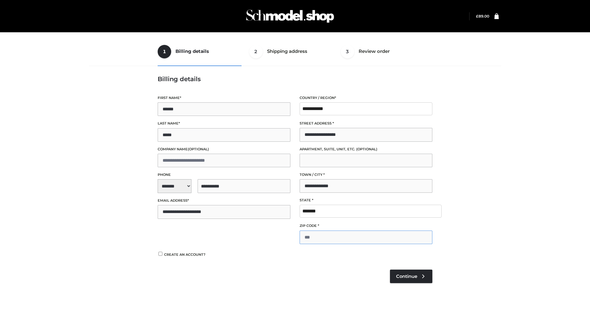  What do you see at coordinates (224, 174) in the screenshot?
I see `label: Phone` at bounding box center [224, 174].